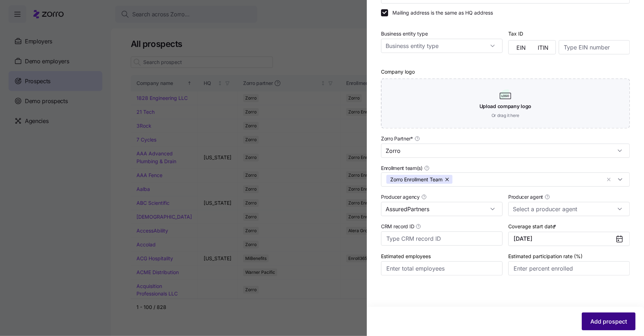 The height and width of the screenshot is (336, 644). What do you see at coordinates (521, 47) in the screenshot?
I see `span: EIN` at bounding box center [521, 47].